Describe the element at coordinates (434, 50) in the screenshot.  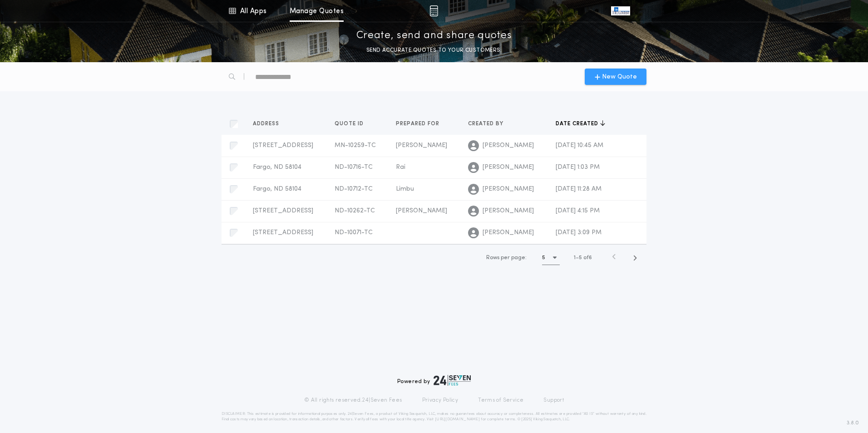
I see `p: SEND ACCURATE QUOTES TO YOUR CUSTOMERS.` at that location.